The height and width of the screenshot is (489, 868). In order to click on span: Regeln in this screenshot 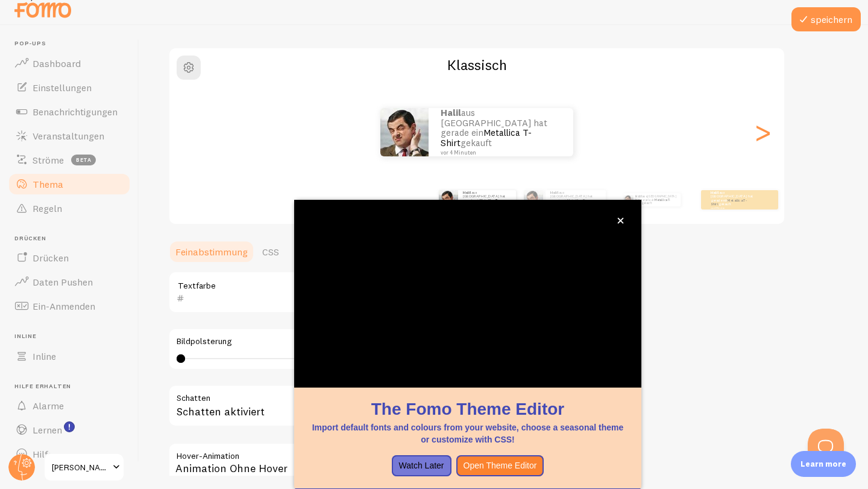, I will do `click(47, 208)`.